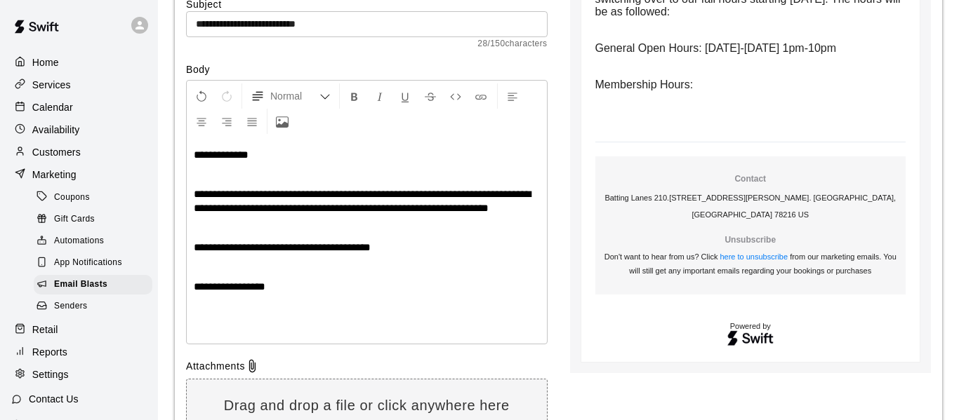 This screenshot has height=420, width=959. I want to click on span: Coupons, so click(72, 198).